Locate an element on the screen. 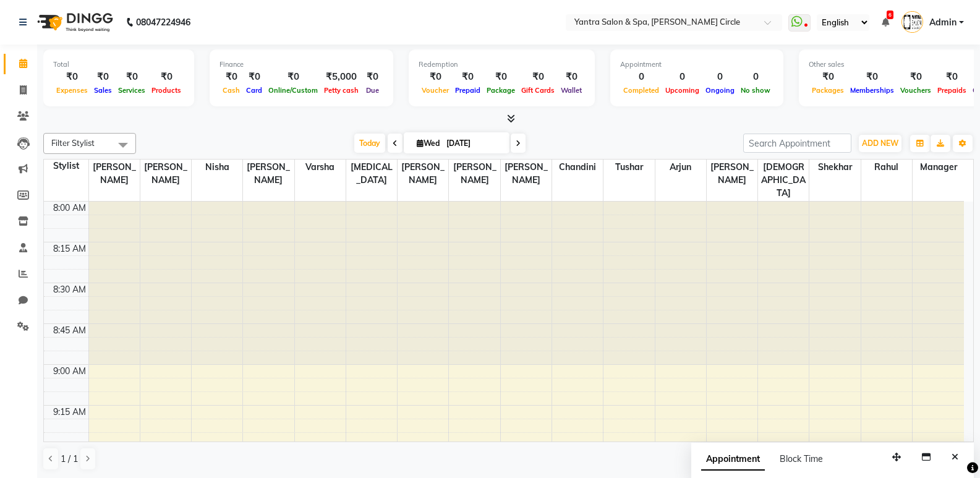 The height and width of the screenshot is (478, 980). input: 2025-09-03 is located at coordinates (474, 143).